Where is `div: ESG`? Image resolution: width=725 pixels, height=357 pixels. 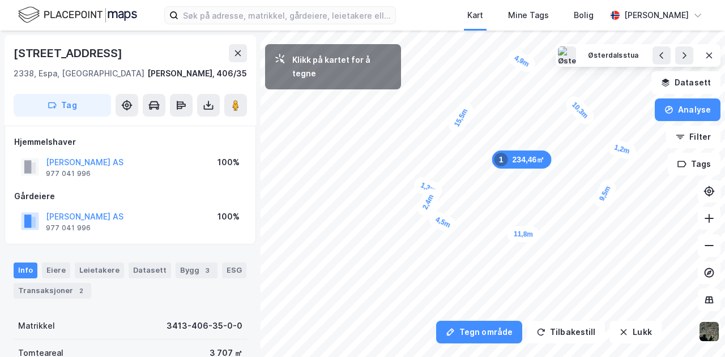
div: ESG is located at coordinates (234, 271).